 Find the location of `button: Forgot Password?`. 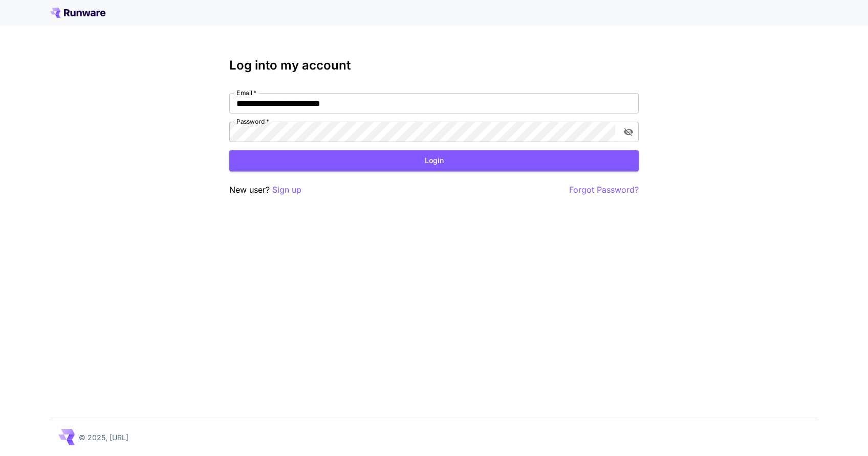

button: Forgot Password? is located at coordinates (604, 189).